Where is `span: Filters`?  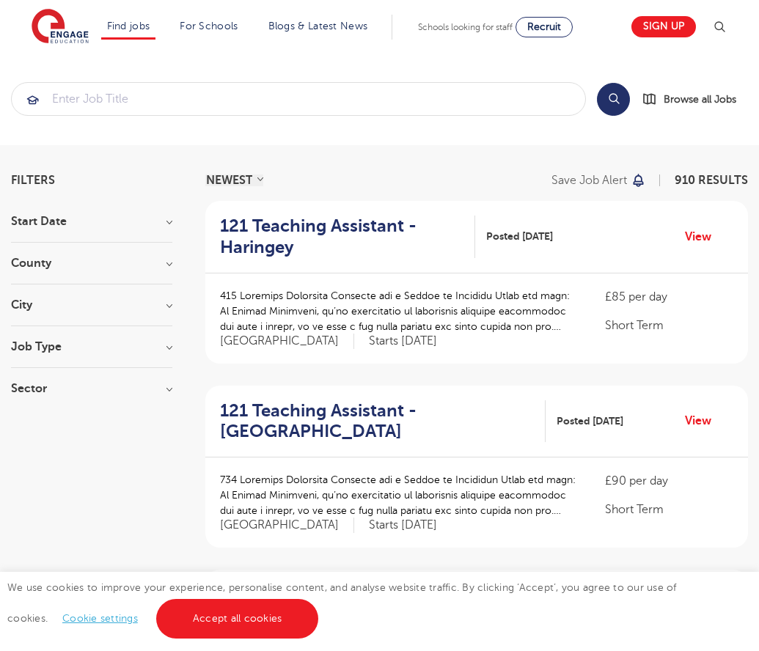 span: Filters is located at coordinates (33, 180).